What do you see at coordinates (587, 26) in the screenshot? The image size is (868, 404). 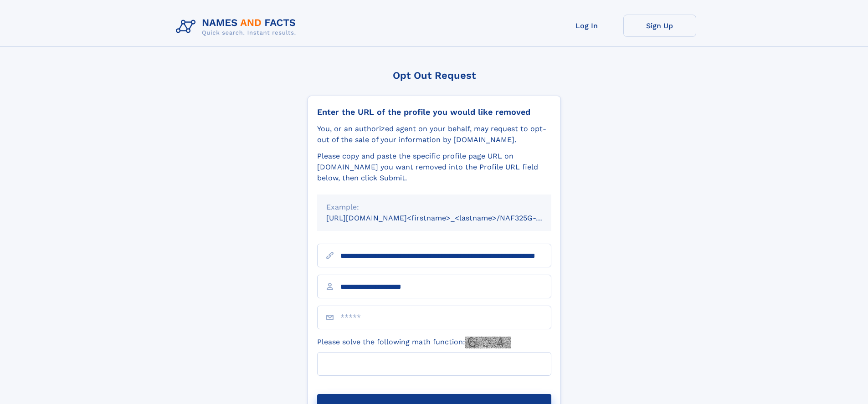 I see `a: Log In` at bounding box center [587, 26].